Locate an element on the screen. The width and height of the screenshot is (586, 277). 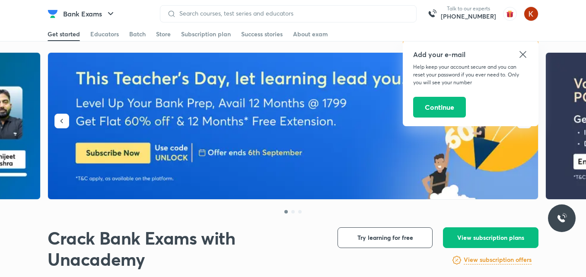
img: Kiran Saini is located at coordinates (531, 14).